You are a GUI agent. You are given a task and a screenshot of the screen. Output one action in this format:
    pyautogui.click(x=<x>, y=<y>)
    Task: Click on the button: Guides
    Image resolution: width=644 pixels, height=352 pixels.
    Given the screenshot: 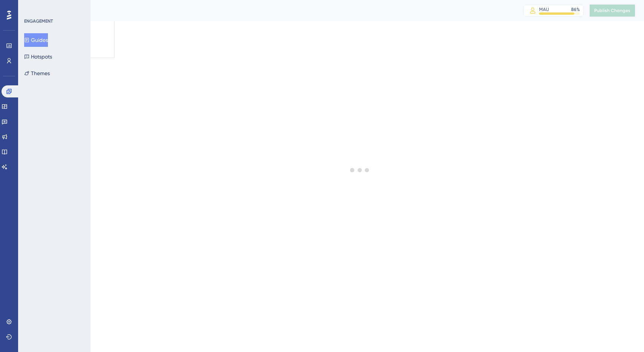 What is the action you would take?
    pyautogui.click(x=36, y=40)
    